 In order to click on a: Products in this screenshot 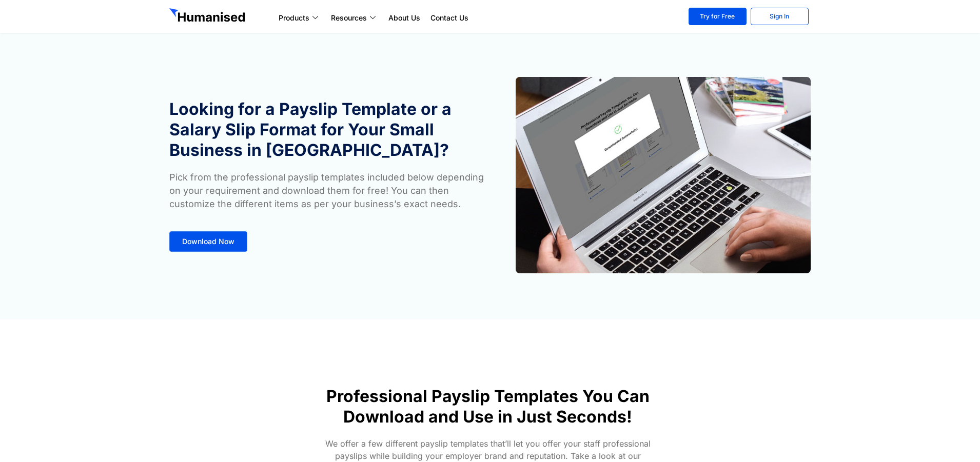, I will do `click(300, 18)`.